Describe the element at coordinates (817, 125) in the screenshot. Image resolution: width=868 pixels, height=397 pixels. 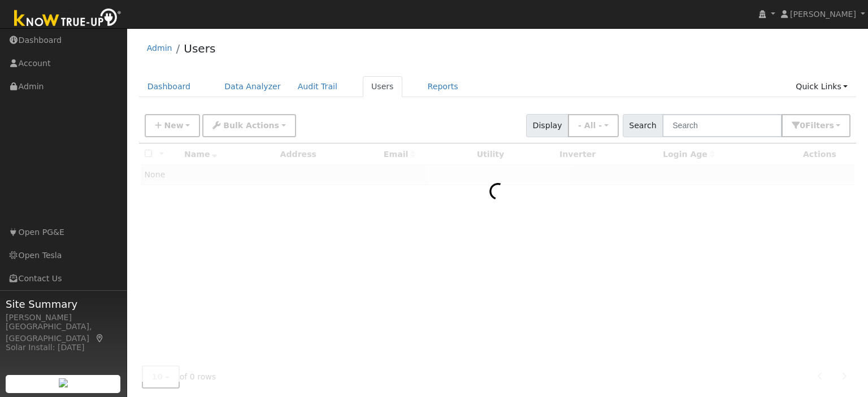
I see `button: 0Filters` at that location.